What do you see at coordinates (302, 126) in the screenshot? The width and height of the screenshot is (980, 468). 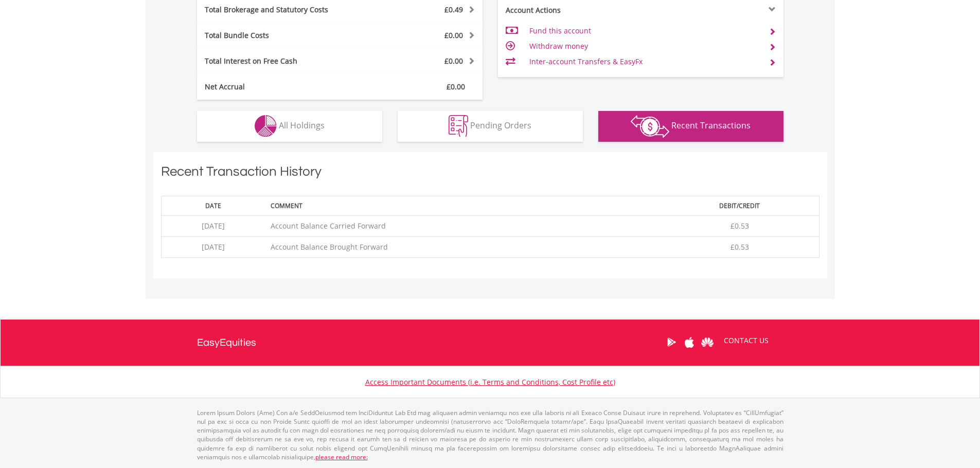 I see `span: All Holdings` at bounding box center [302, 126].